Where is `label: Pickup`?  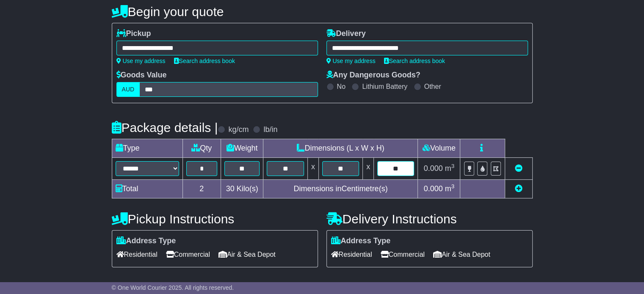
label: Pickup is located at coordinates (134, 33).